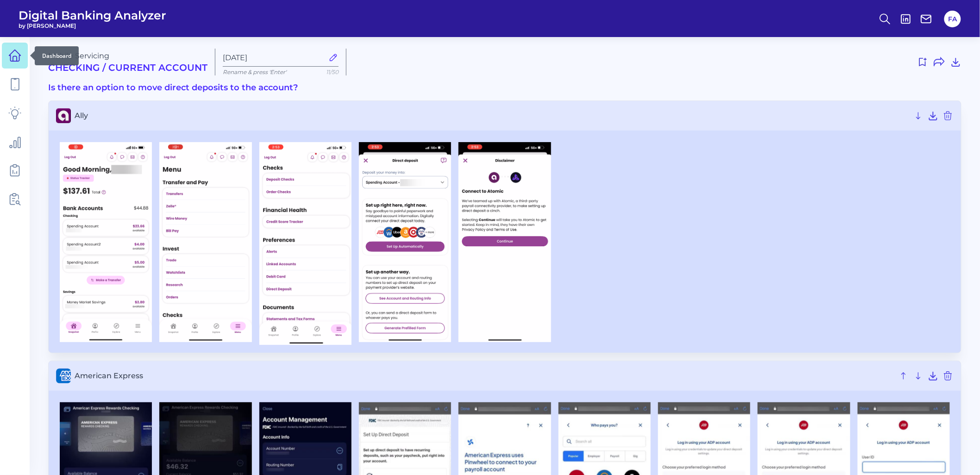 This screenshot has height=475, width=980. Describe the element at coordinates (952, 19) in the screenshot. I see `button: FA` at that location.